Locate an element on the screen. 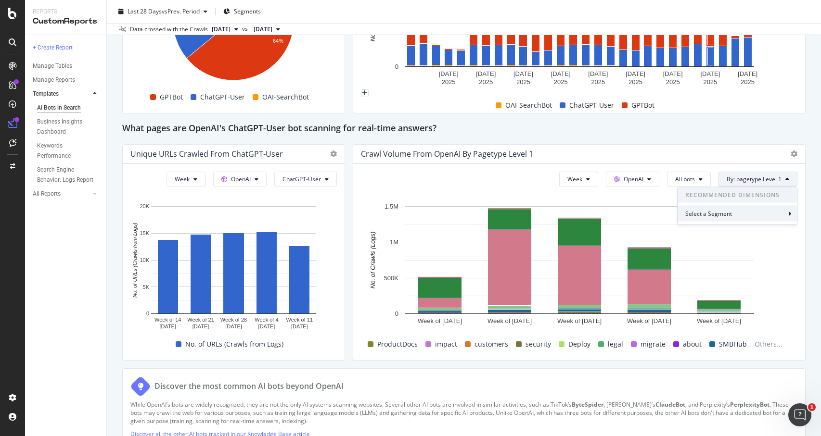 The image size is (821, 436). div: plus is located at coordinates (365, 93).